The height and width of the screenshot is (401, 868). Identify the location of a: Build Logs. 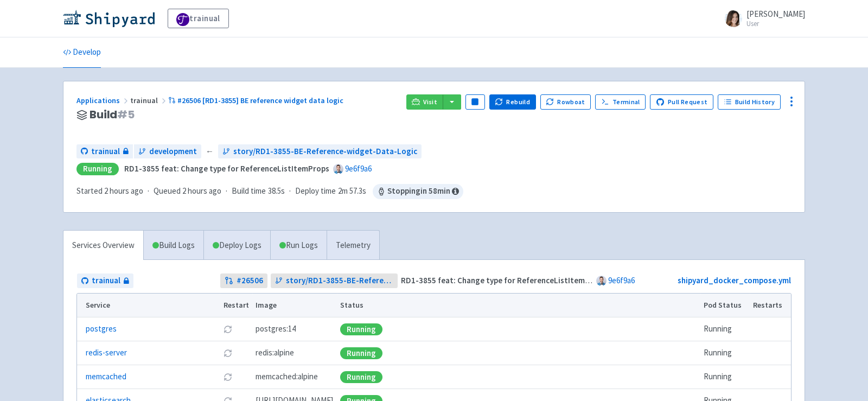
(174, 245).